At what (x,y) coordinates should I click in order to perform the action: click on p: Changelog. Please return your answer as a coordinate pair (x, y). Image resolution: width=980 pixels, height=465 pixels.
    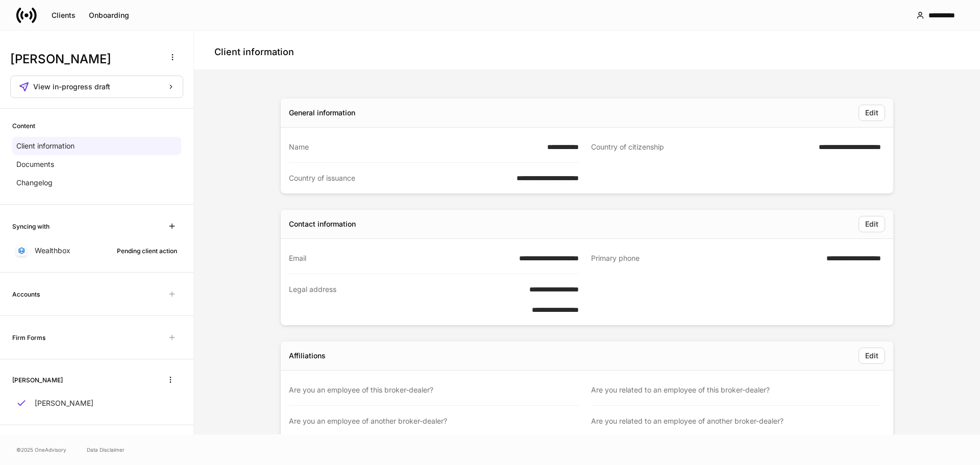
    Looking at the image, I should click on (34, 182).